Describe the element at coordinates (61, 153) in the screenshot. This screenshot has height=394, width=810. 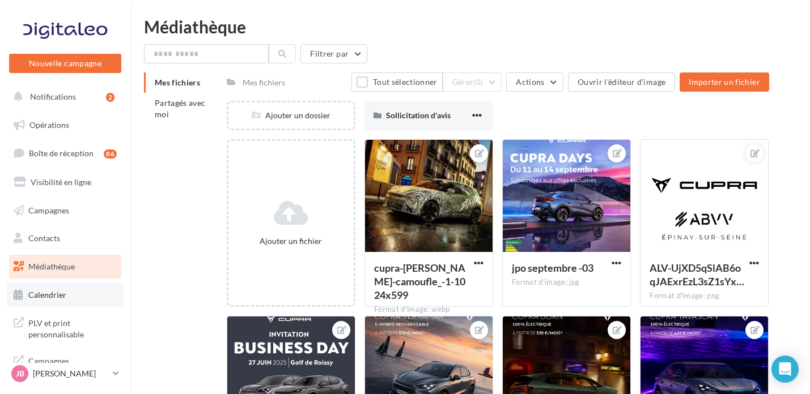
I see `span: Boîte de réception` at that location.